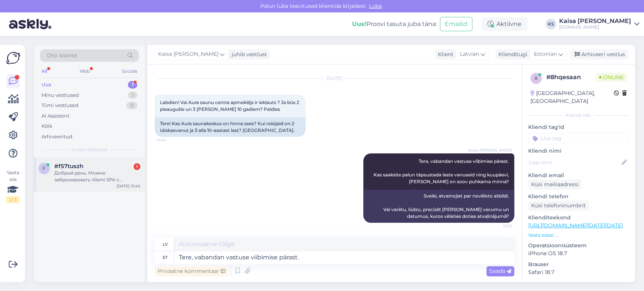  Describe the element at coordinates (578, 196) in the screenshot. I see `p: Kliendi telefon` at that location.